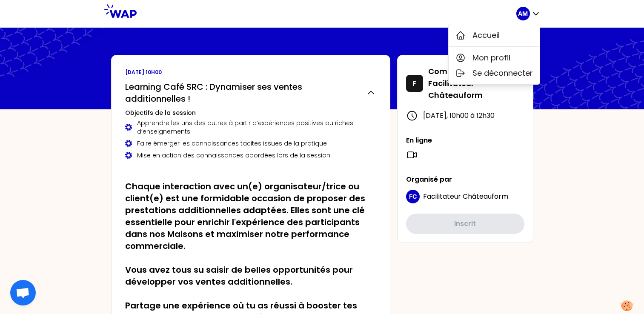 The image size is (644, 314). What do you see at coordinates (250, 93) in the screenshot?
I see `button: Learning Café SRC : Dynamiser ses ventes additionnelles !` at bounding box center [250, 93].